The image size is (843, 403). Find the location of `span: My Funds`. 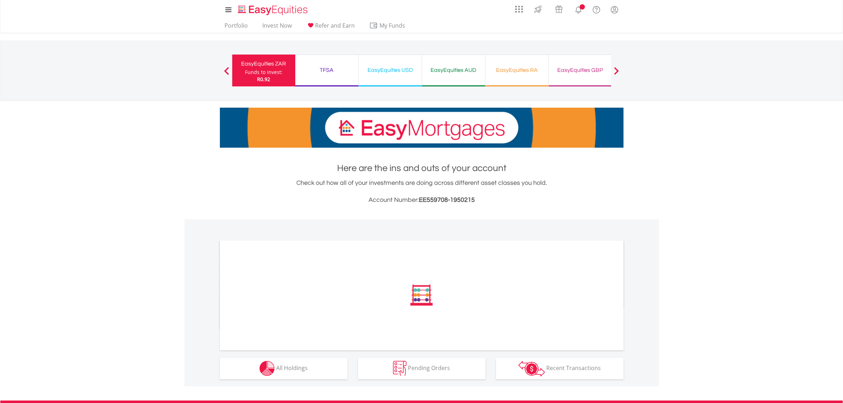

span: My Funds is located at coordinates (392, 25).